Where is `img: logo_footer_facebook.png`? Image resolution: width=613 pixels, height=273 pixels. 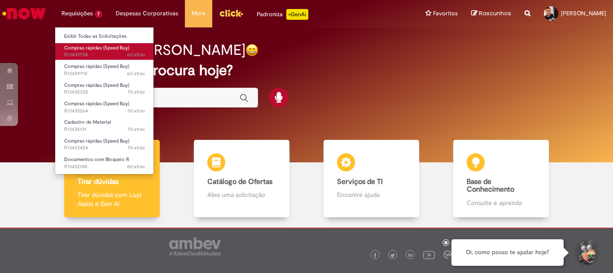 img: logo_footer_facebook.png is located at coordinates (375, 255).